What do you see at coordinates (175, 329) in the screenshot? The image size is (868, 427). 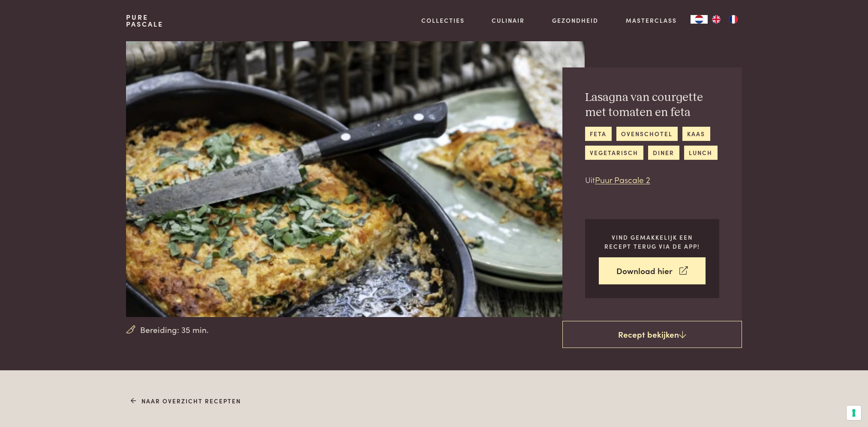 I see `span: Bereiding: 35 min.` at bounding box center [175, 329].